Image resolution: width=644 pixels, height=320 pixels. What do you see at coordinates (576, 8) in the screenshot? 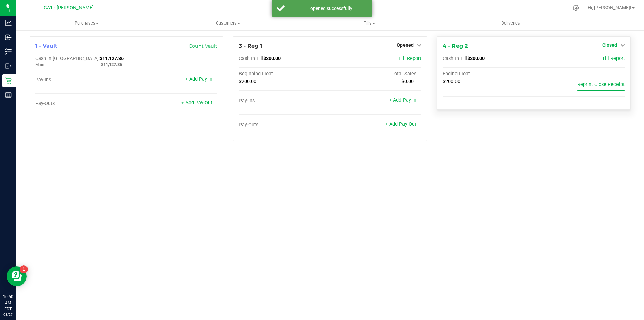
I see `div: Manage settings` at bounding box center [576, 8].